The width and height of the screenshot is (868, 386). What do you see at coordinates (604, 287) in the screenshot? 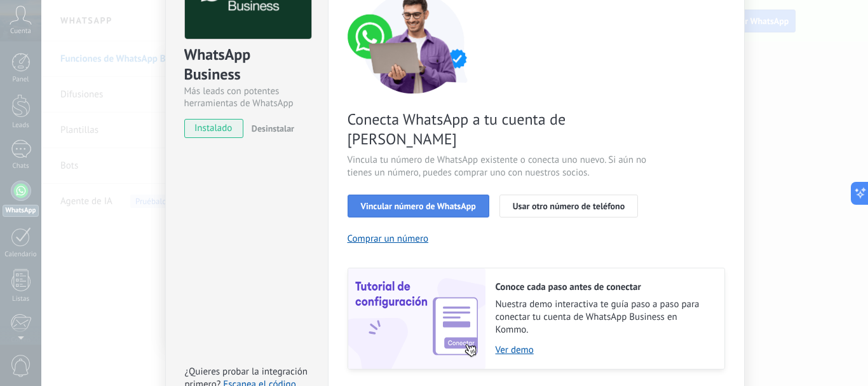
I see `h2: Conoce cada paso antes de conectar` at bounding box center [604, 287].